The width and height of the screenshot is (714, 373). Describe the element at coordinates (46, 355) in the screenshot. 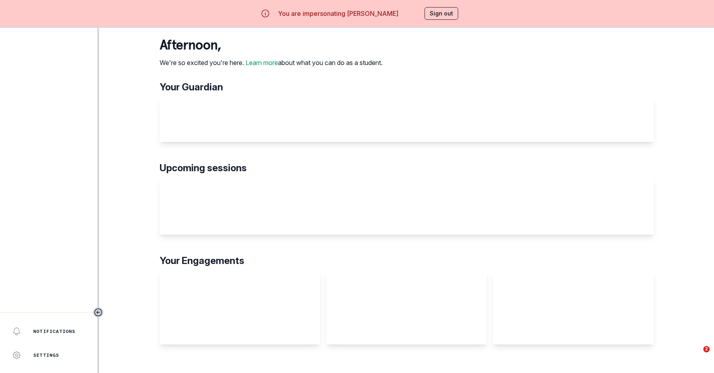

I see `p: Settings` at that location.